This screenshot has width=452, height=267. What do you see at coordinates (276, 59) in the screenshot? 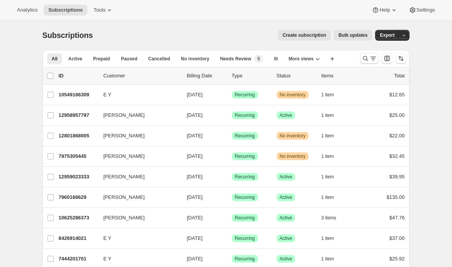
I see `span: lll` at bounding box center [276, 59].